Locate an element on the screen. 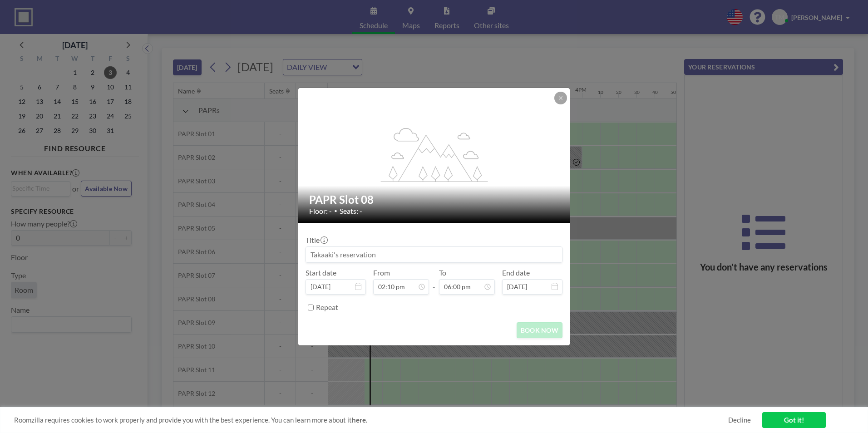 The width and height of the screenshot is (868, 433). span: Roomzilla requires cookies to work properly and provide you with the best experience. You can lea... is located at coordinates (371, 420).